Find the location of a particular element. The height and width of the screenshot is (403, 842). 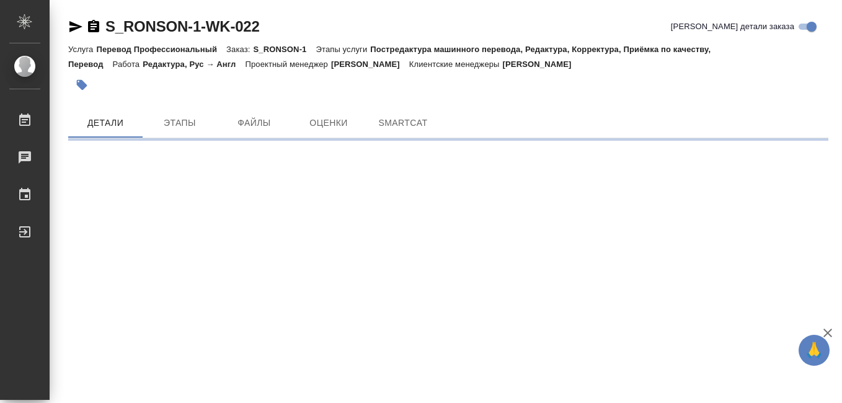

span: Этапы is located at coordinates (180, 123).